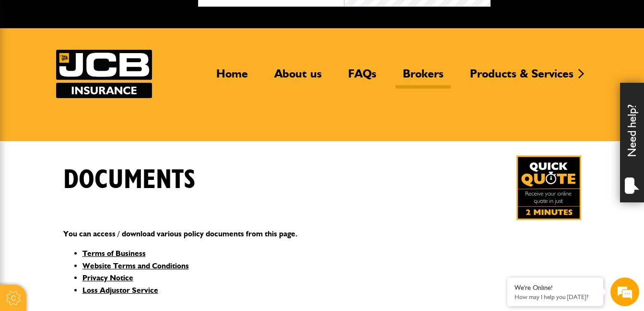  I want to click on a: Terms of Business, so click(114, 253).